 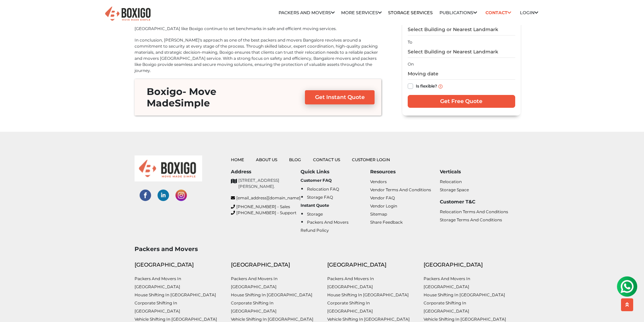 I want to click on a: Contact, so click(x=498, y=13).